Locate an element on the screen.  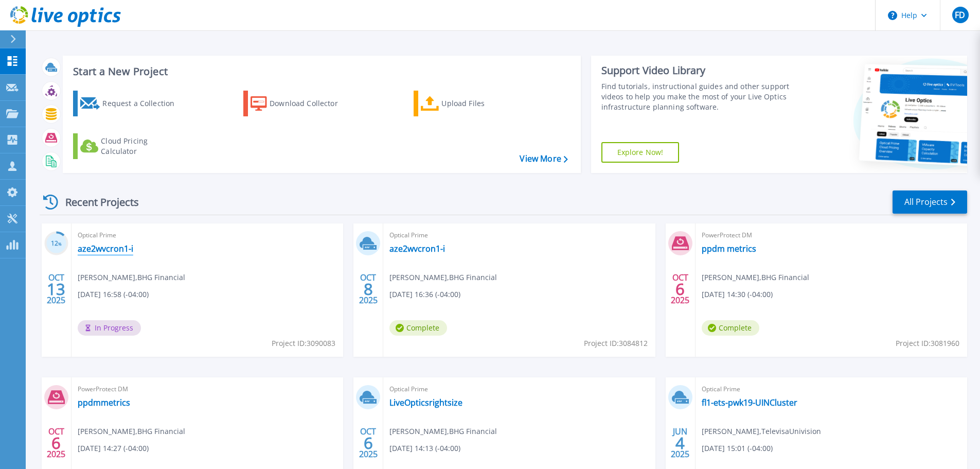
span: In Progress is located at coordinates (109, 328).